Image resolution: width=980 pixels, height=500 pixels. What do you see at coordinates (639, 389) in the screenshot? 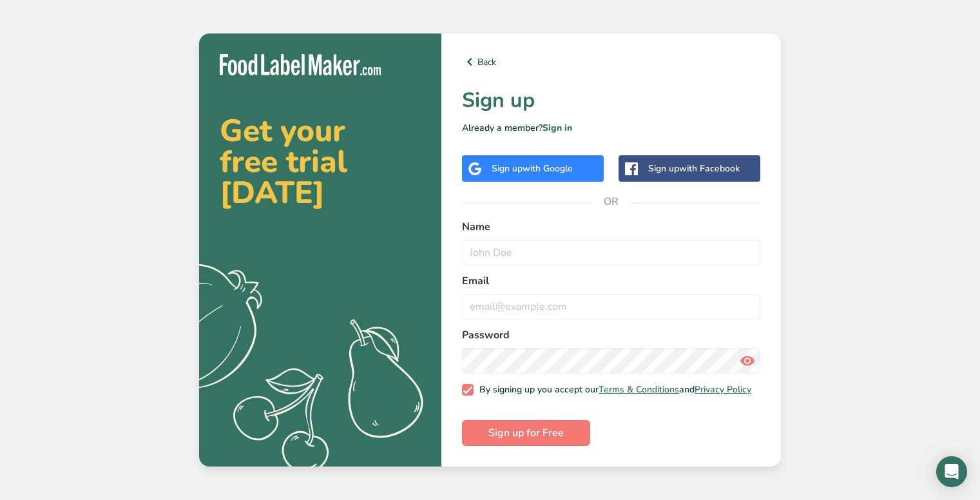
I see `a: Terms & Conditions` at bounding box center [639, 389].